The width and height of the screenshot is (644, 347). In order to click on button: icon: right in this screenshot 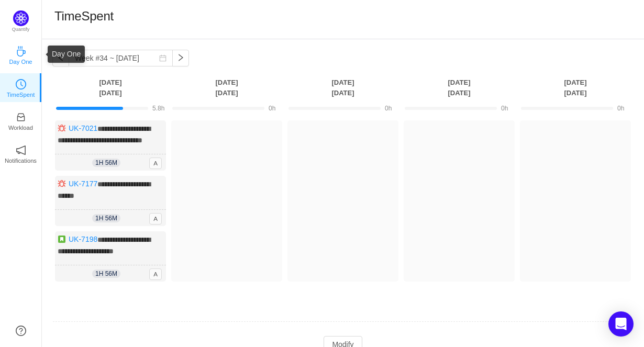, I will do `click(180, 58)`.